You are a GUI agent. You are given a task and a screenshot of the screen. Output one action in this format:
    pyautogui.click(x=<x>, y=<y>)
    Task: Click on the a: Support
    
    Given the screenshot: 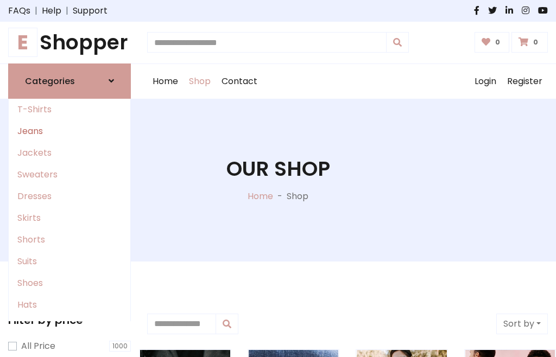 What is the action you would take?
    pyautogui.click(x=90, y=11)
    